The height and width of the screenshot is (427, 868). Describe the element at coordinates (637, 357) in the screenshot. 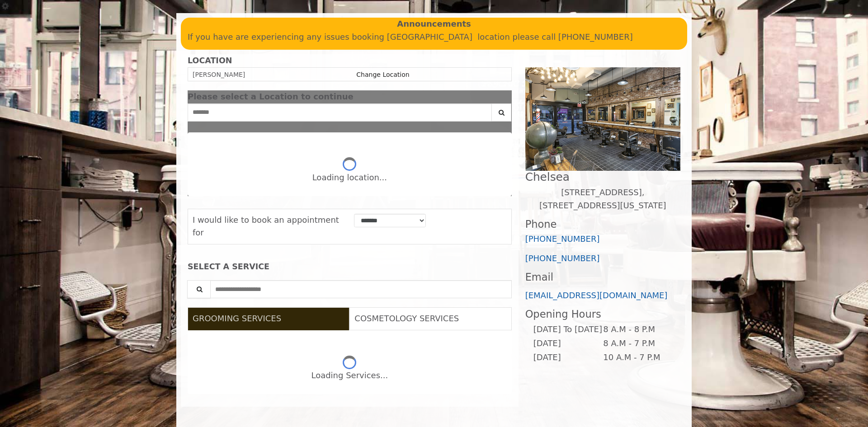

I see `td: 10 A.M - 7 P.M` at that location.